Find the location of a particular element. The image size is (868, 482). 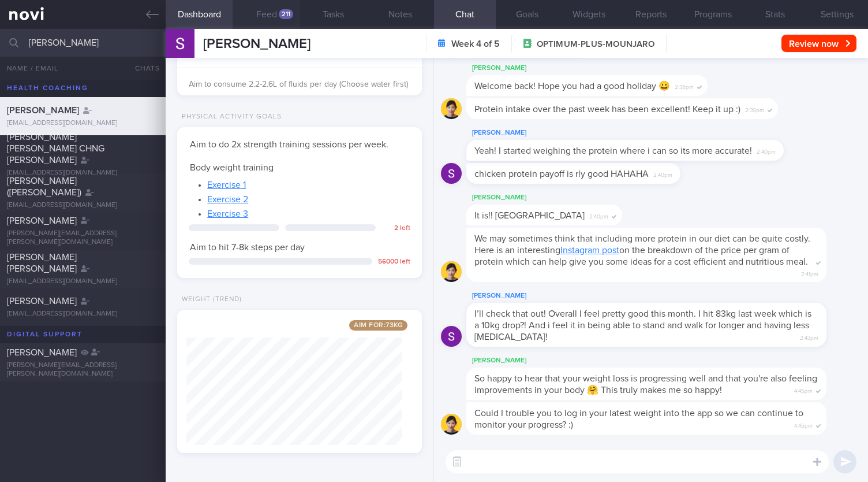

button: Review now is located at coordinates (819, 44).